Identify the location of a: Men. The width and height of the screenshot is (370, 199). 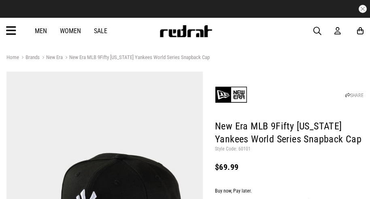
(41, 31).